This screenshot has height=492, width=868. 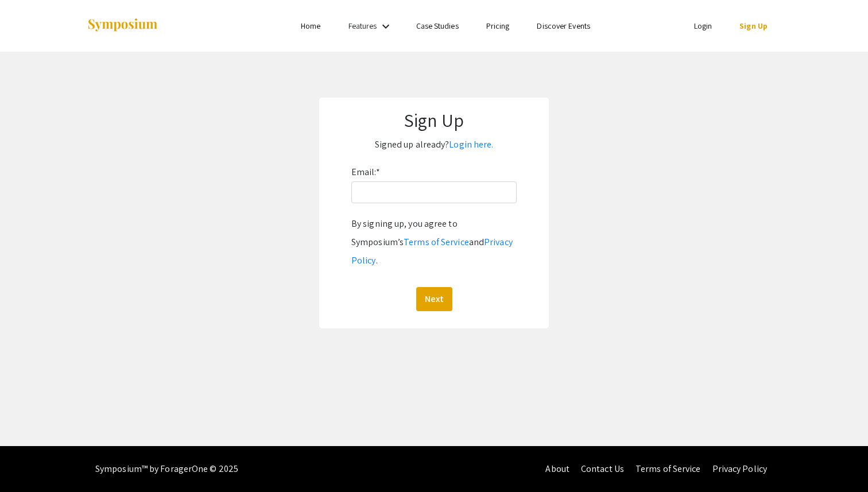 I want to click on a: Home, so click(x=310, y=25).